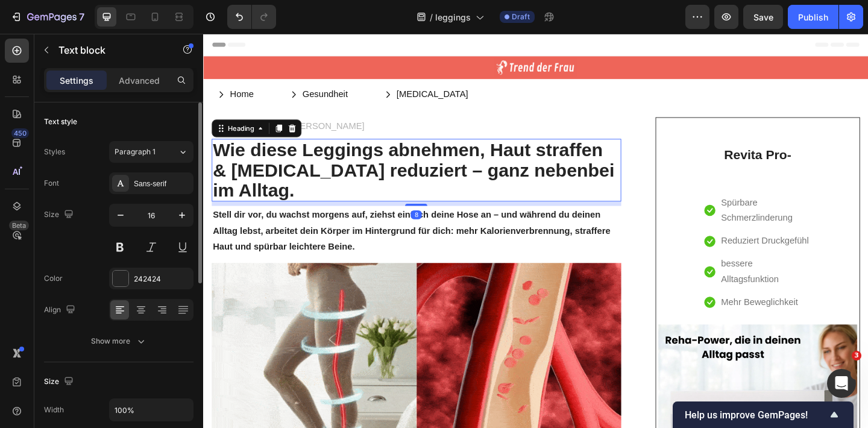  Describe the element at coordinates (151, 152) in the screenshot. I see `button: Paragraph 1` at that location.